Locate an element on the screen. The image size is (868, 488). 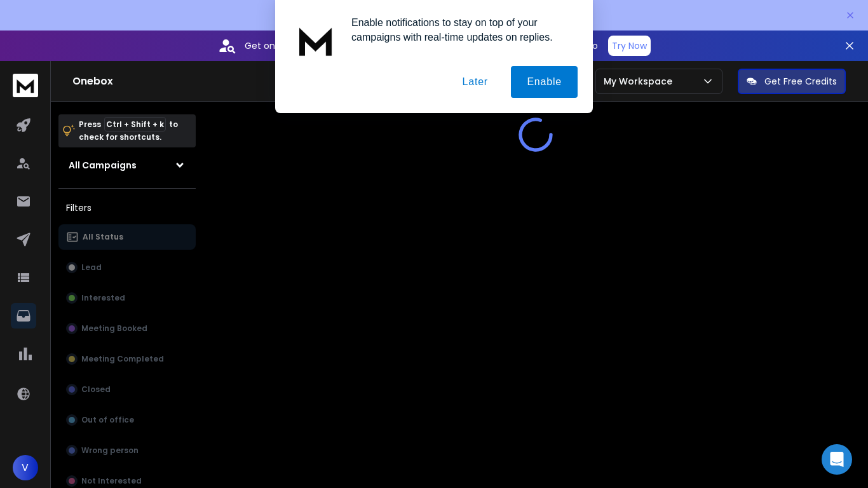
p: Press to check for shortcuts. is located at coordinates (128, 130).